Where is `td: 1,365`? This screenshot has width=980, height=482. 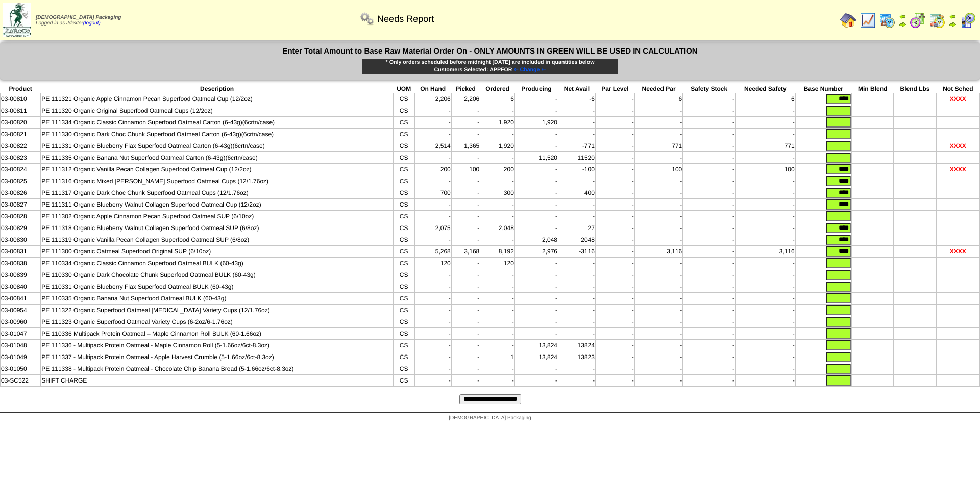
td: 1,365 is located at coordinates (466, 146).